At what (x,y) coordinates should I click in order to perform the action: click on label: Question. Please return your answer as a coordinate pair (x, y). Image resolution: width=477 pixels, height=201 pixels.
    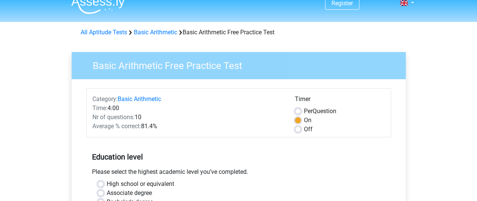
    Looking at the image, I should click on (320, 111).